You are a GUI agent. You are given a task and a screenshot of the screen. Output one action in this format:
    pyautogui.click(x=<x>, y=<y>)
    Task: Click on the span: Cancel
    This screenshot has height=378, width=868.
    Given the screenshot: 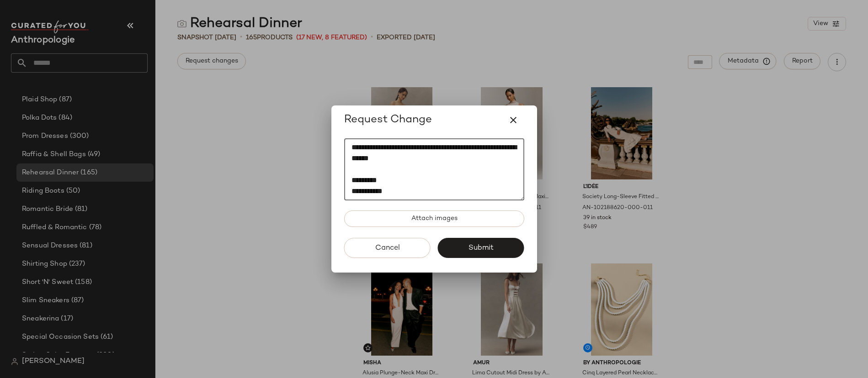 What is the action you would take?
    pyautogui.click(x=386, y=248)
    